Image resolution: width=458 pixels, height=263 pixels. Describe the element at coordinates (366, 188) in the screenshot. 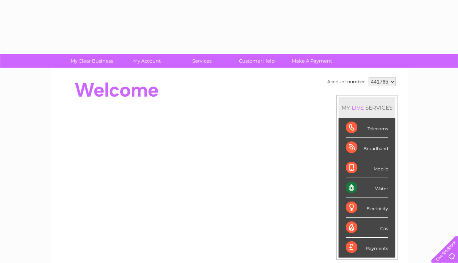

I see `div: Water` at that location.